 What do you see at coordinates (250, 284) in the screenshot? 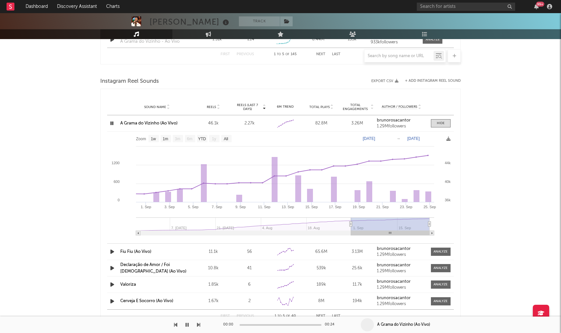
I see `div: 6` at bounding box center [250, 284].